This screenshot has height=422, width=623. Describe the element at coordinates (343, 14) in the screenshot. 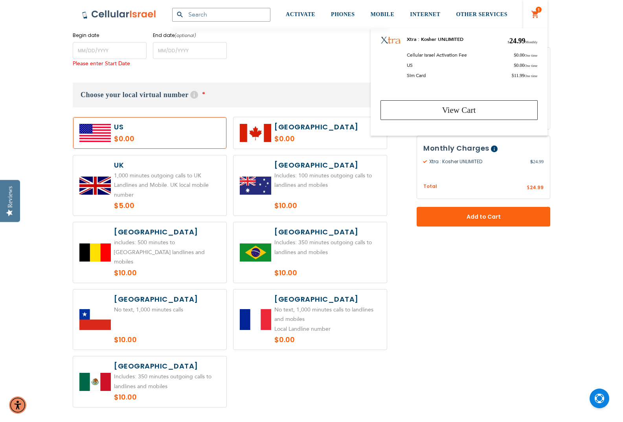

I see `span: PHONES` at that location.